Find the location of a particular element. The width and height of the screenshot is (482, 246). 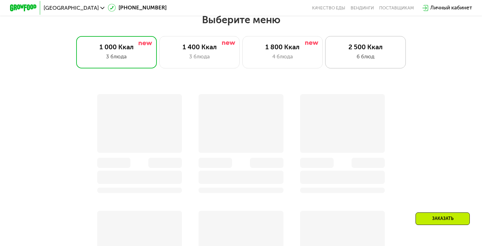

div: 4 блюда is located at coordinates (283, 57).